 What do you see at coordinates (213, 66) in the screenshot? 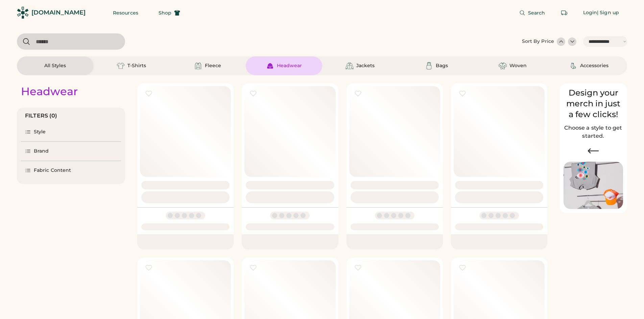
I see `div: Fleece` at bounding box center [213, 66].